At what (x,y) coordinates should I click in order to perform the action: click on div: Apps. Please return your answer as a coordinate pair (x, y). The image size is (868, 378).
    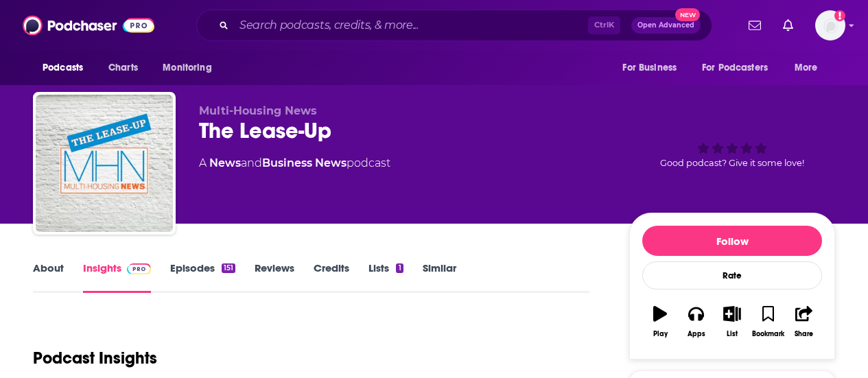
    Looking at the image, I should click on (697, 334).